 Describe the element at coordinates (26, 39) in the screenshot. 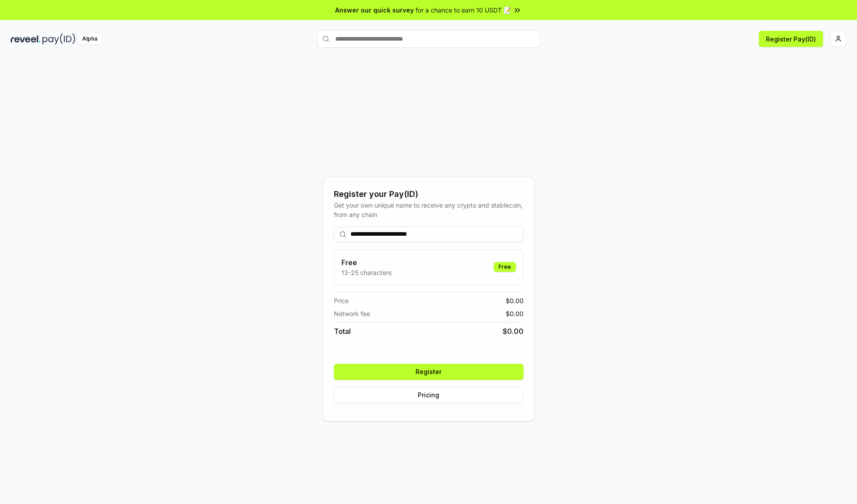

I see `img: reveel_dark` at that location.